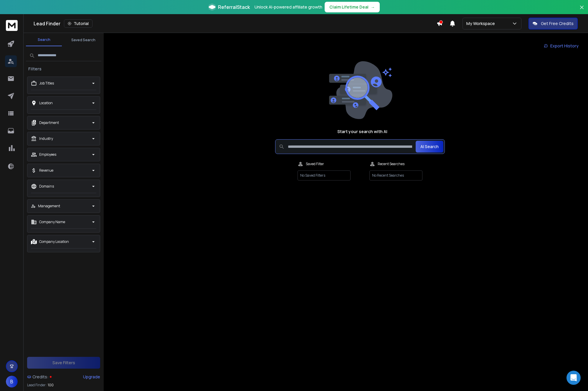 The width and height of the screenshot is (588, 391). What do you see at coordinates (12, 382) in the screenshot?
I see `span: B` at bounding box center [12, 382].